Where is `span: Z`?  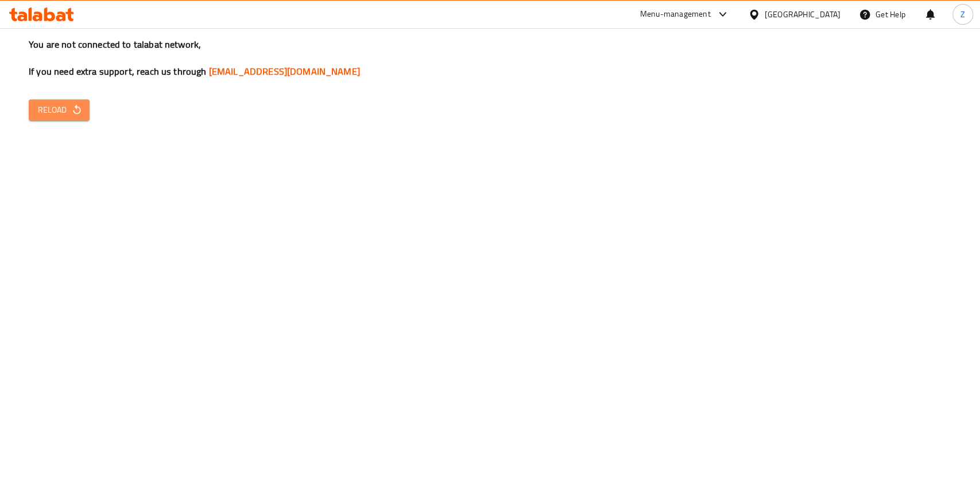
span: Z is located at coordinates (962, 14).